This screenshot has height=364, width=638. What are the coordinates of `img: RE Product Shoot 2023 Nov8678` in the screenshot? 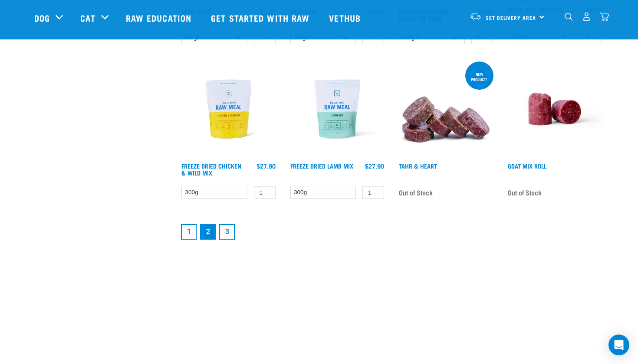 It's located at (228, 109).